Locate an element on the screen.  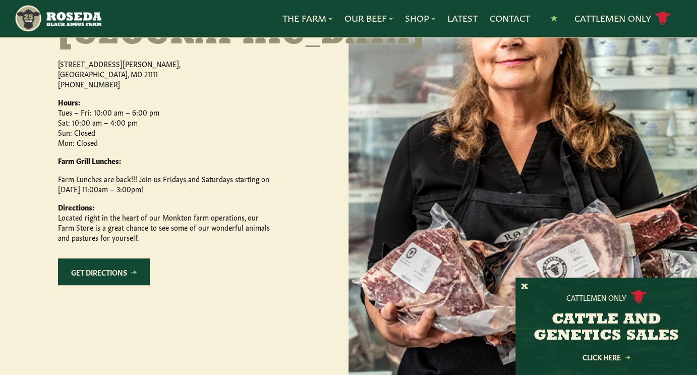
a: Cattlemen Only is located at coordinates (623, 18).